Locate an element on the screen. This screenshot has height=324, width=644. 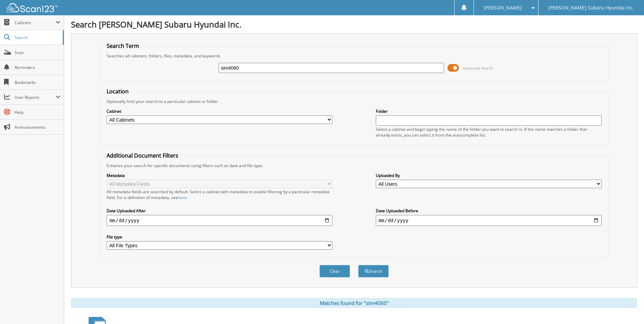
input: end is located at coordinates (489, 220).